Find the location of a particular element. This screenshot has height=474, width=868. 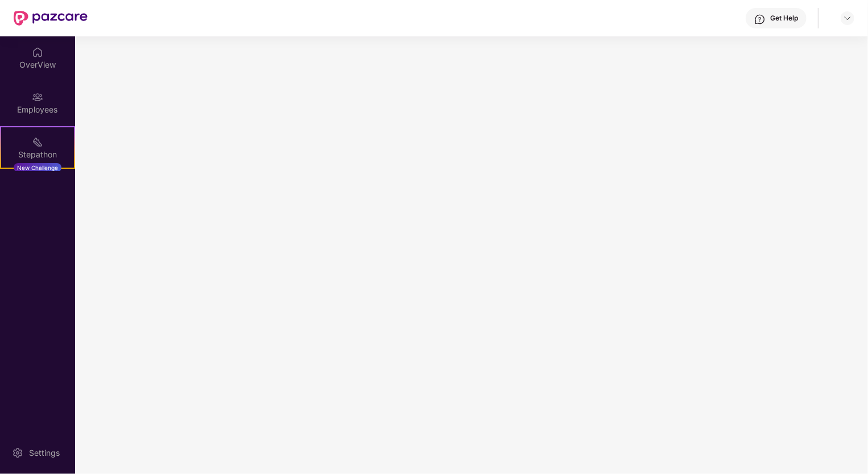

div: New Challenge is located at coordinates (37, 167).